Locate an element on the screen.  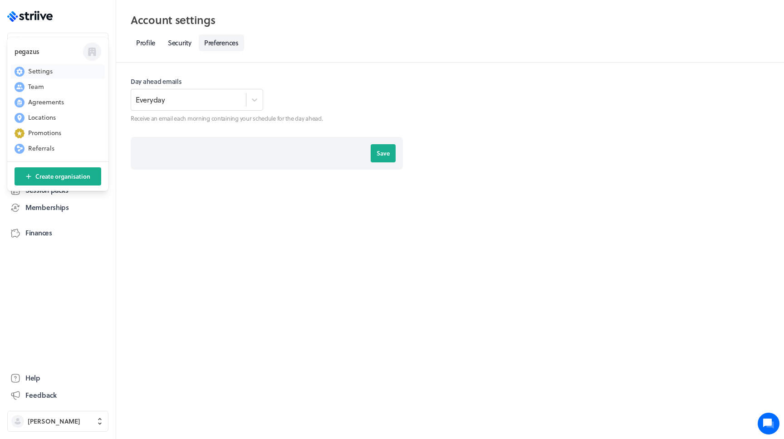
a: Security is located at coordinates (180, 43).